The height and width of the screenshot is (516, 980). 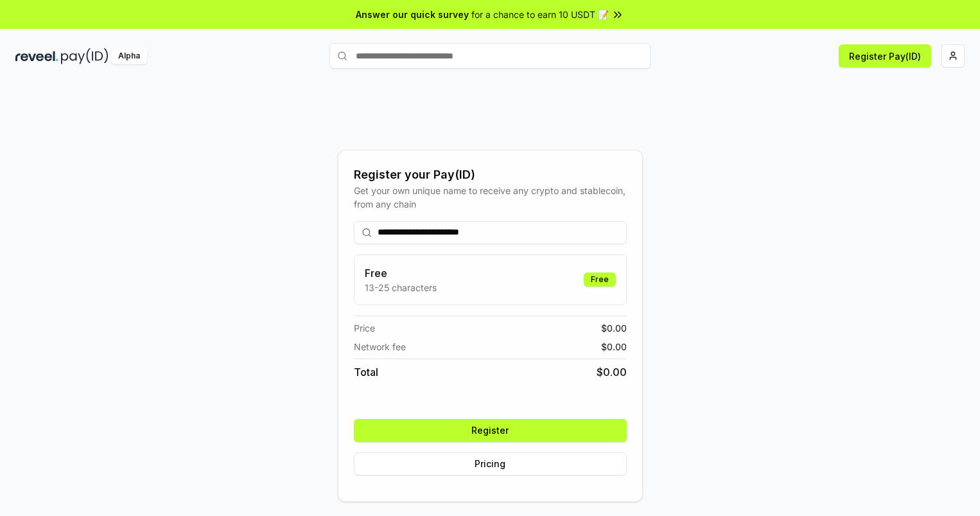 What do you see at coordinates (401, 273) in the screenshot?
I see `h3: Free` at bounding box center [401, 273].